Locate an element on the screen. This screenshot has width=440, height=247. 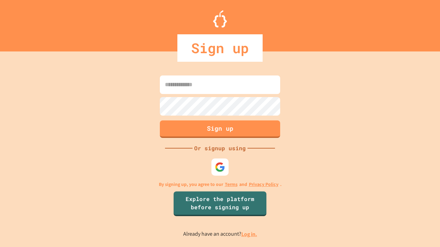
a: Explore the platform before signing up is located at coordinates (220, 204).